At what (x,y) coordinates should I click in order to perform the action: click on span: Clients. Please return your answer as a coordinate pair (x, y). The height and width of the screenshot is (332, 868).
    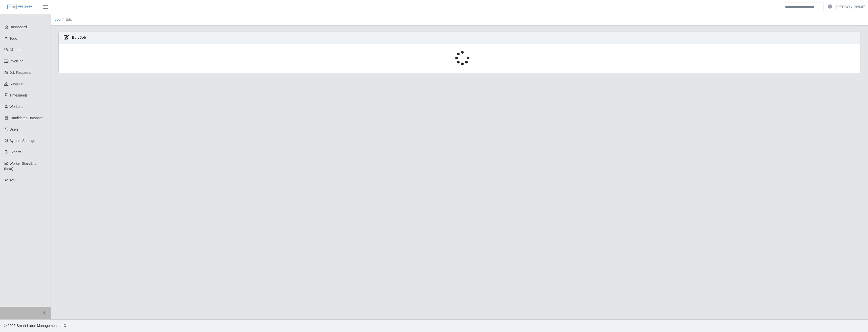
    Looking at the image, I should click on (15, 50).